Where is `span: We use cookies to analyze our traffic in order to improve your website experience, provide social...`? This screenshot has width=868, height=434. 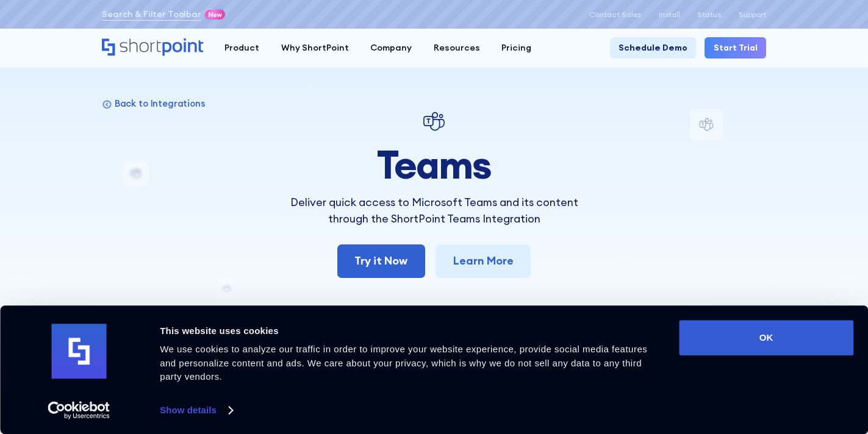
span: We use cookies to analyze our traffic in order to improve your website experience, provide social... is located at coordinates (404, 363).